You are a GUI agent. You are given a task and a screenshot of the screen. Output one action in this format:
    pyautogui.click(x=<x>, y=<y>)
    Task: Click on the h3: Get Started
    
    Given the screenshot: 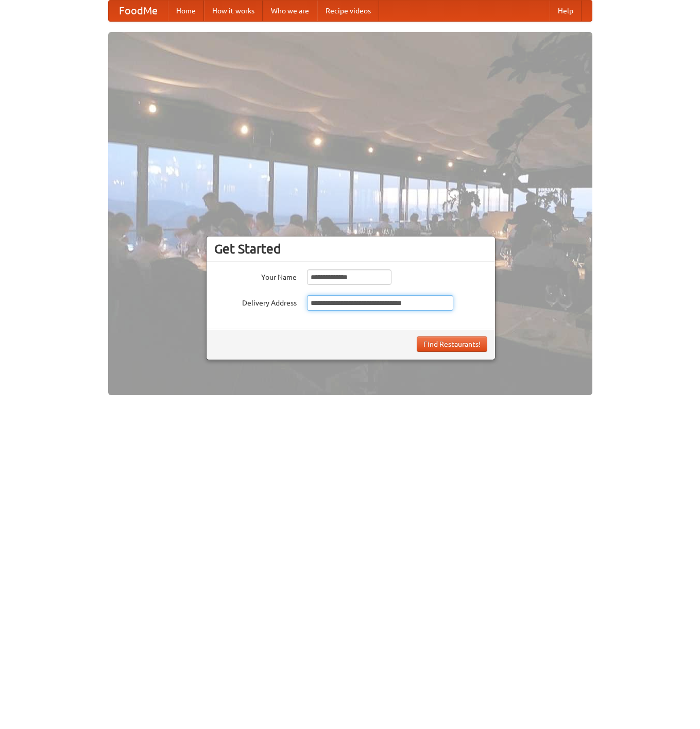 What is the action you would take?
    pyautogui.click(x=351, y=249)
    